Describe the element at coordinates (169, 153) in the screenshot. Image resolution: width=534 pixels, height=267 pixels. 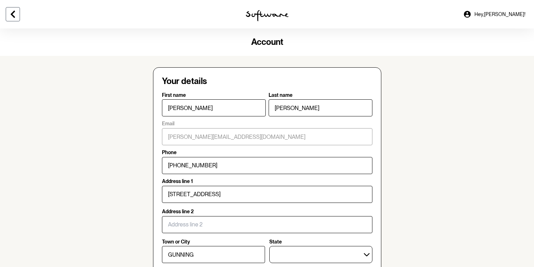
I see `p: Phone` at that location.